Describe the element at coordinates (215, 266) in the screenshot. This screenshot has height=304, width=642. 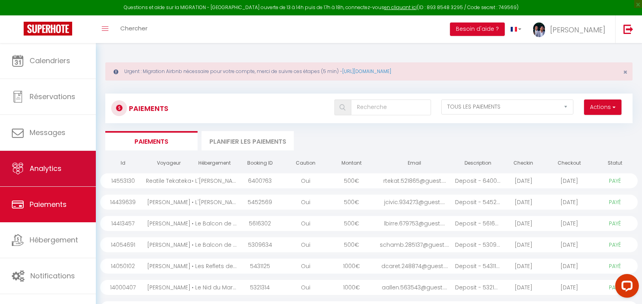
I see `div: • Les Reflets des Martyrs | 3CH | 2SDB | Clim •` at that location.